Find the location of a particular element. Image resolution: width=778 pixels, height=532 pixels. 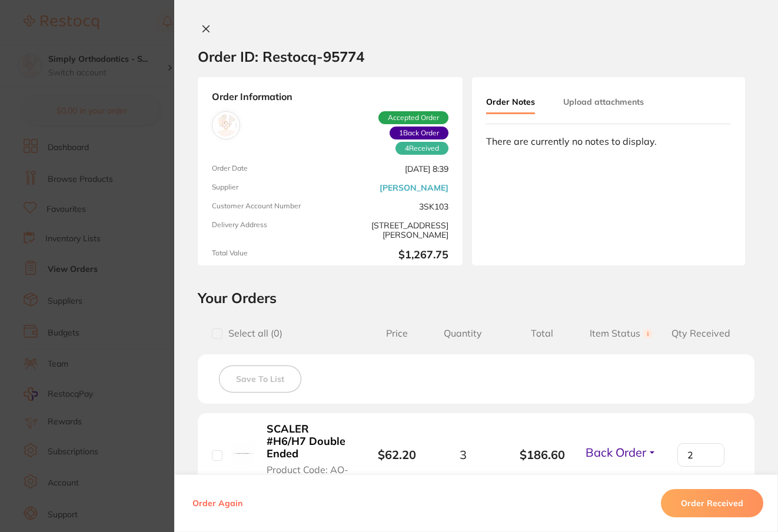

b: $1,267.75 is located at coordinates (391, 255).